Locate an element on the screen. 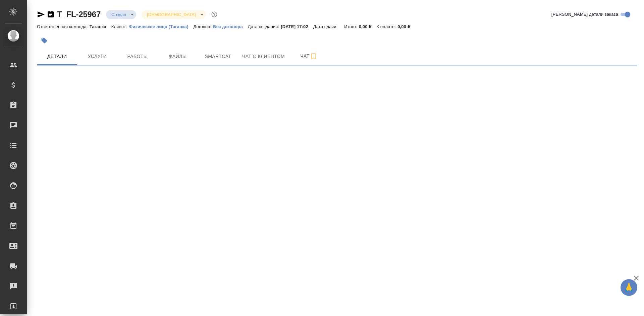 The image size is (644, 316). span: Чат is located at coordinates (309, 56).